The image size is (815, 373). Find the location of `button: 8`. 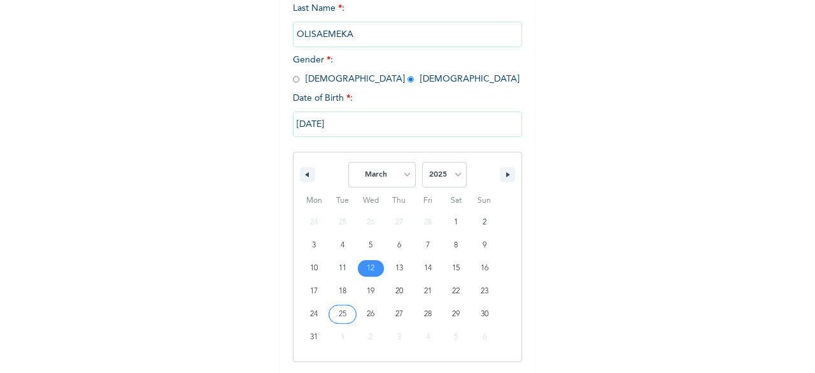

button: 8 is located at coordinates (456, 245).